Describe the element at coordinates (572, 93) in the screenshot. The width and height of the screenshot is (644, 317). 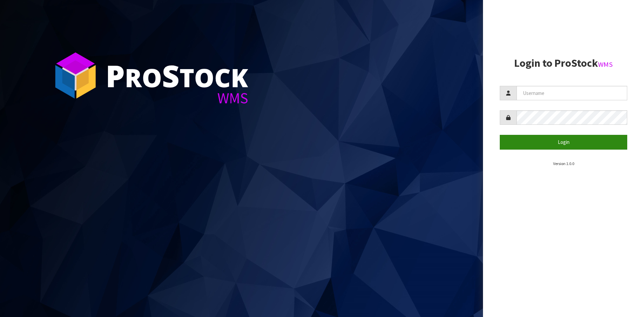
I see `input: Username` at that location.